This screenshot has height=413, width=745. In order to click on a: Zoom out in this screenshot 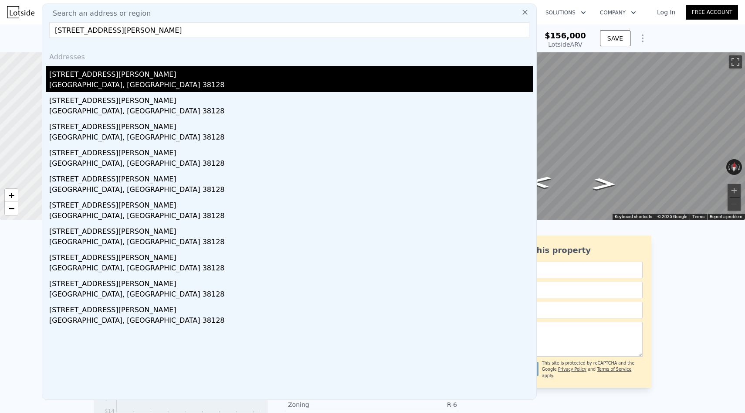, I will do `click(11, 208)`.